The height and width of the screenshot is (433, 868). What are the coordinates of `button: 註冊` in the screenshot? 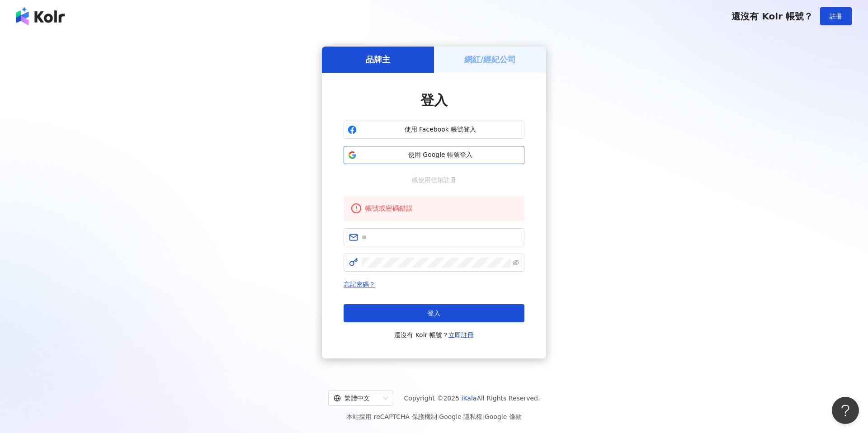 It's located at (836, 16).